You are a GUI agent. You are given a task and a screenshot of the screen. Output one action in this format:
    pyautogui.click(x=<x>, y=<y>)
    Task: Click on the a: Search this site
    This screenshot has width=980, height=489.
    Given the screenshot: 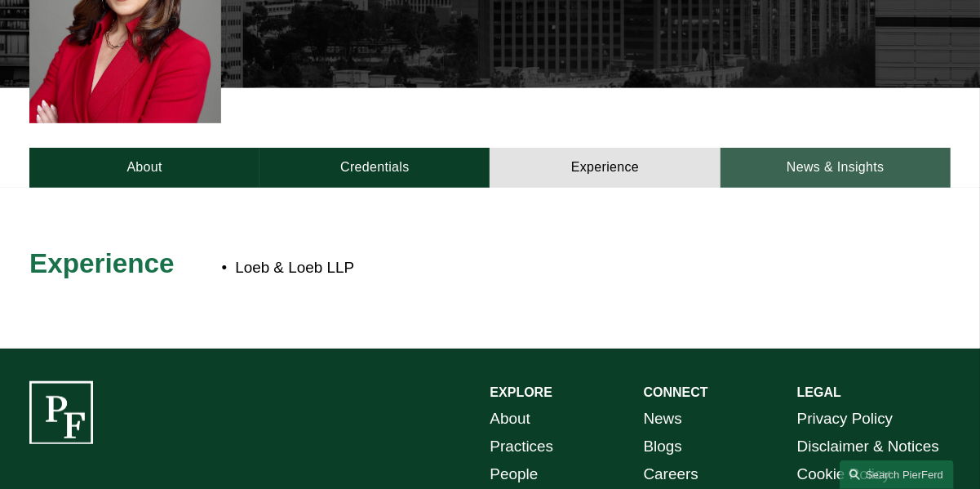 What is the action you would take?
    pyautogui.click(x=896, y=474)
    